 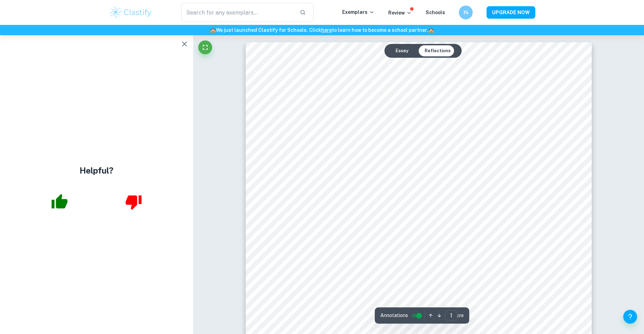 What do you see at coordinates (326, 30) in the screenshot?
I see `a: here` at bounding box center [326, 30].